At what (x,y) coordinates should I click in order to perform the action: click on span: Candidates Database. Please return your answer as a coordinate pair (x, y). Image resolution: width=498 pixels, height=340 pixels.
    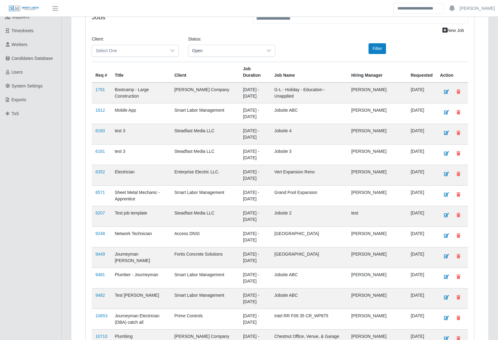
    Looking at the image, I should click on (32, 58).